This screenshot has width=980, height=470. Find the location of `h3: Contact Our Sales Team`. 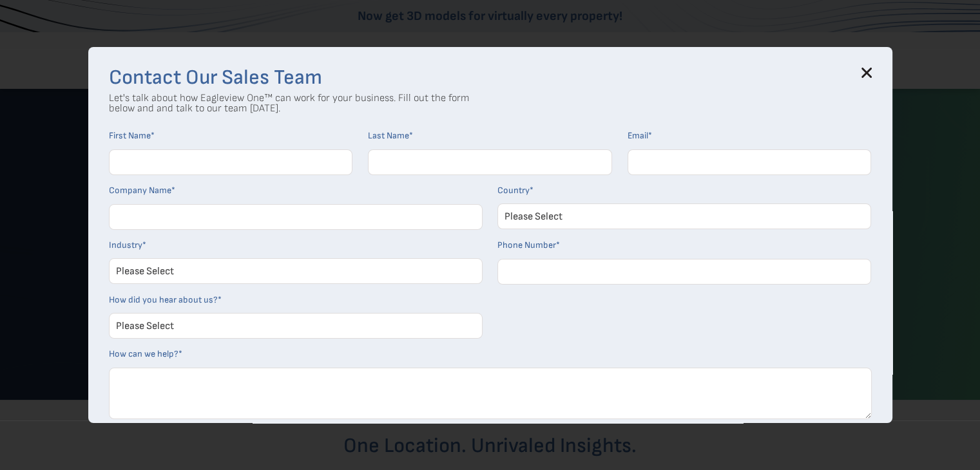

h3: Contact Our Sales Team is located at coordinates (490, 78).